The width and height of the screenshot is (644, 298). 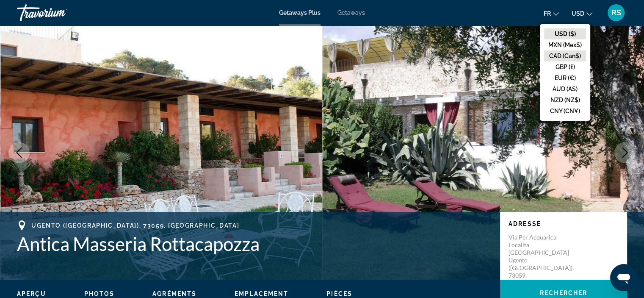 What do you see at coordinates (261, 294) in the screenshot?
I see `span: Emplacement` at bounding box center [261, 294].